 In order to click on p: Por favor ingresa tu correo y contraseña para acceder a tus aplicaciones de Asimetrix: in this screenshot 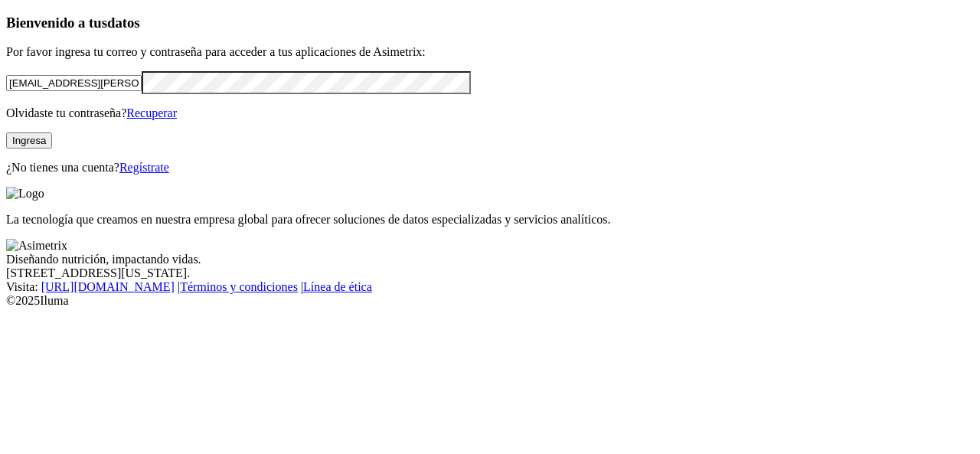, I will do `click(490, 52)`.